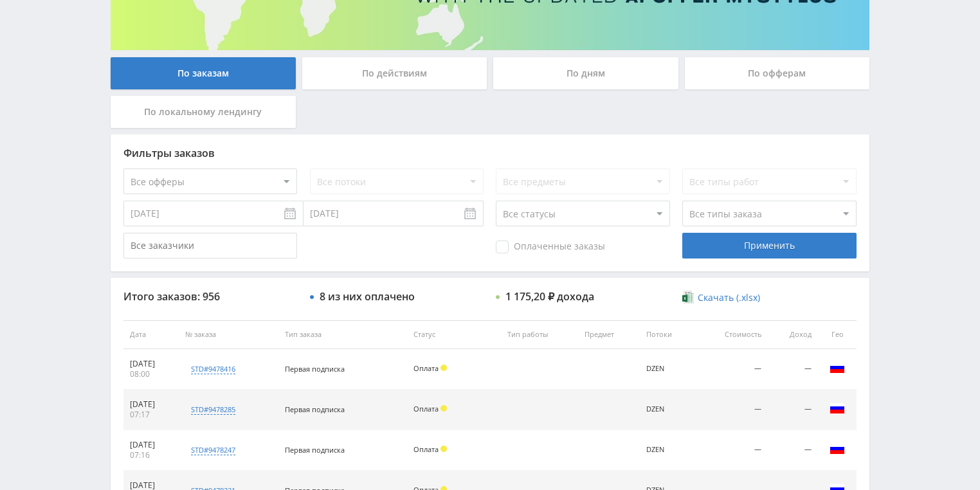  I want to click on div: По локальному лендингу, so click(203, 112).